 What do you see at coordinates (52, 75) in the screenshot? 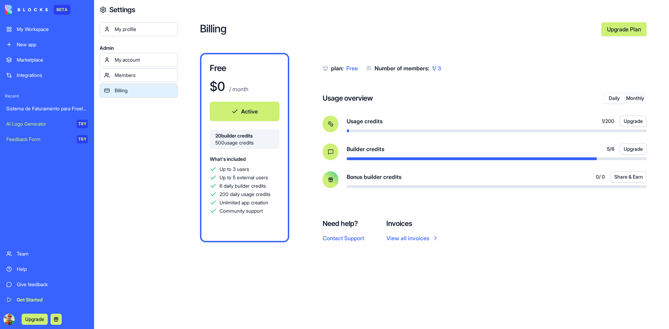
I see `div: Integrations` at bounding box center [52, 75].